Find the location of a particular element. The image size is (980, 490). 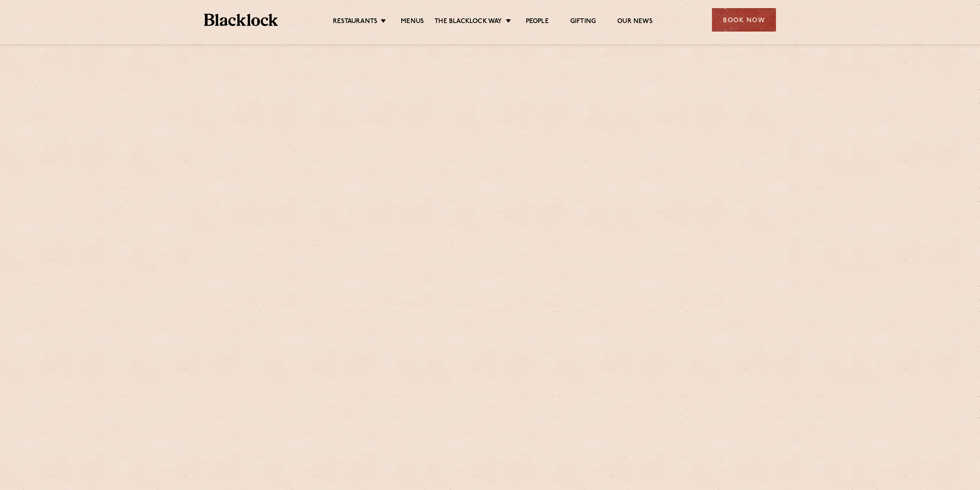

a: Menus is located at coordinates (413, 22).